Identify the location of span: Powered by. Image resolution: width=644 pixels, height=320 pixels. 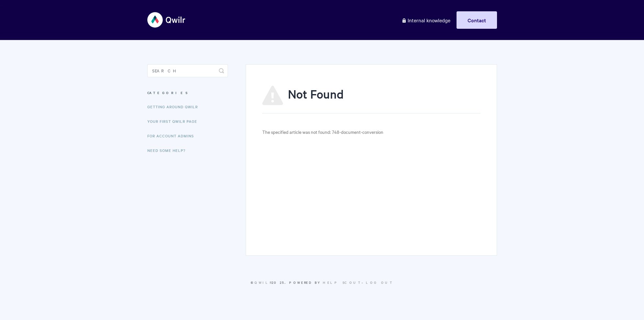
(325, 282).